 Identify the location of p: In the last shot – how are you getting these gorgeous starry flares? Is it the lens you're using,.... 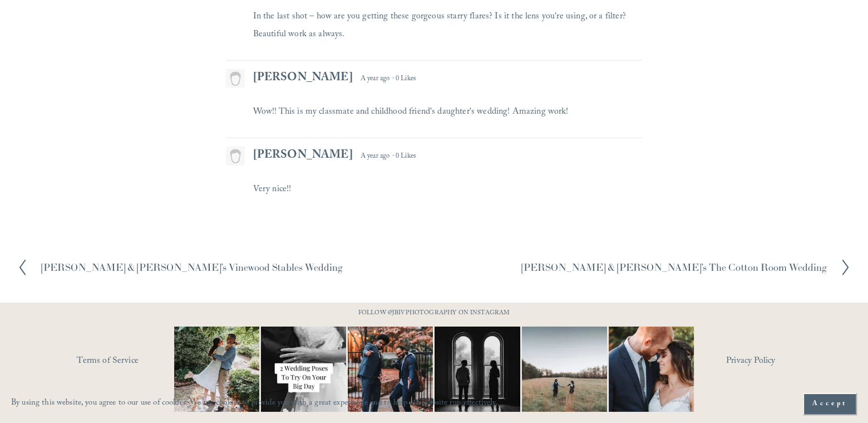
(448, 25).